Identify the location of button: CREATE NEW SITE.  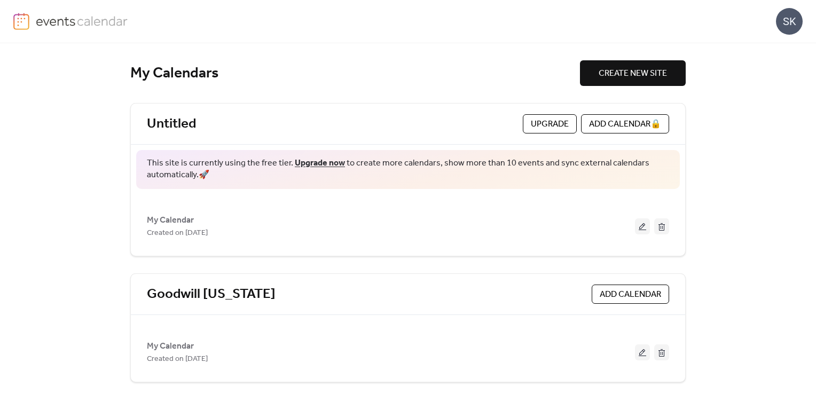
(633, 73).